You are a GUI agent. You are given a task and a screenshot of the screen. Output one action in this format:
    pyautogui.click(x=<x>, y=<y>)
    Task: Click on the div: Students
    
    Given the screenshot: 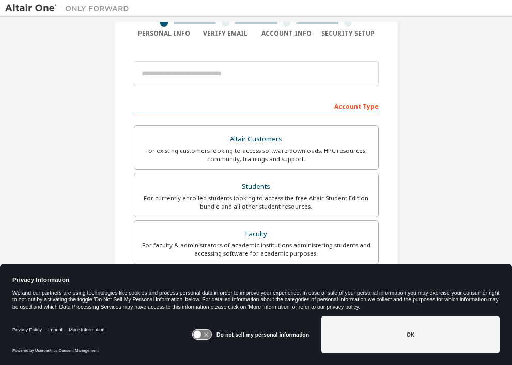 What is the action you would take?
    pyautogui.click(x=256, y=187)
    